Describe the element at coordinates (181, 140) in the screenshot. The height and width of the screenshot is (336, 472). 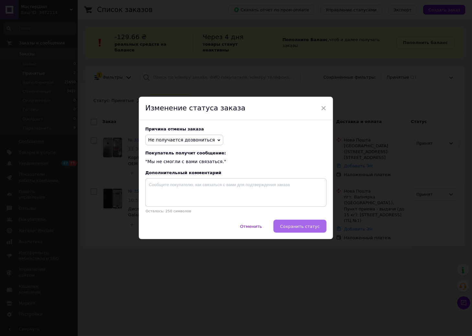
I see `span: Не получается дозвониться` at that location.